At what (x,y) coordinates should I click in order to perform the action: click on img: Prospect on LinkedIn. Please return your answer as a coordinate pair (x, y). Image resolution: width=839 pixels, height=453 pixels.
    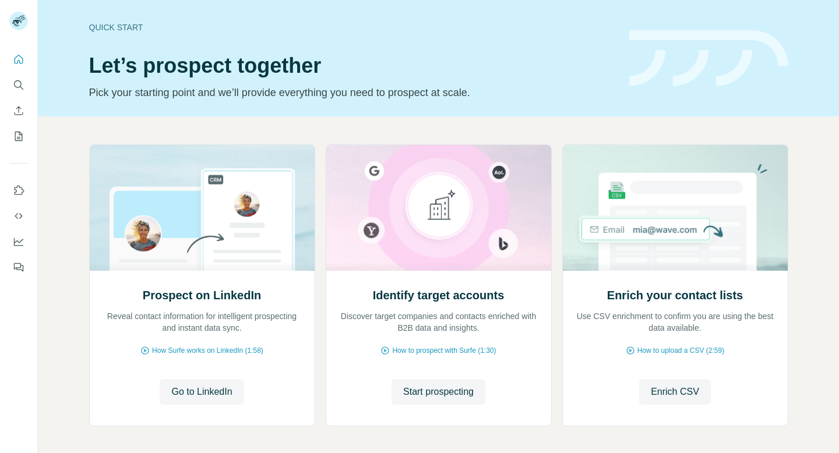
    Looking at the image, I should click on (202, 208).